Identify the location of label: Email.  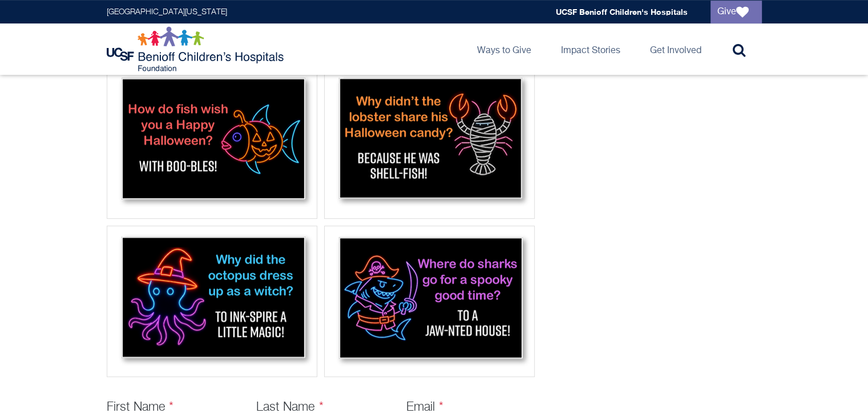
(425, 407).